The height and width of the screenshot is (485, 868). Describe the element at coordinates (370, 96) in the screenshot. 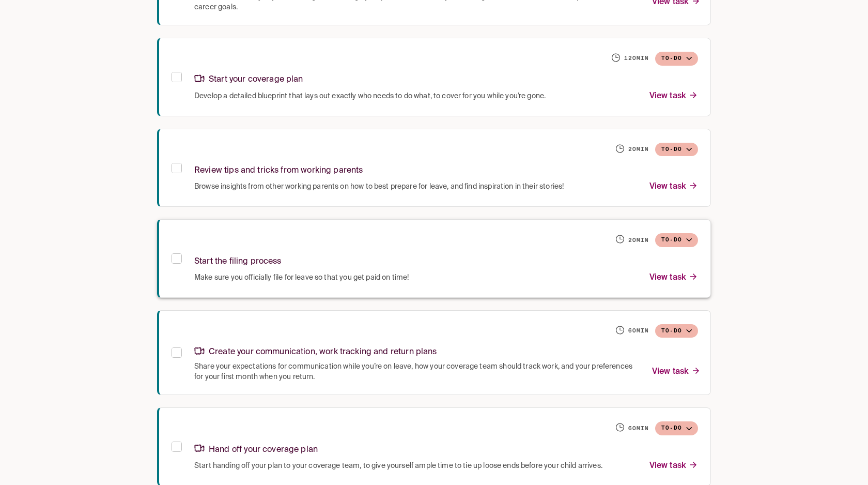

I see `span: Develop a detailed blueprint that lays out exactly who needs to do what, to cover for you while y...` at that location.